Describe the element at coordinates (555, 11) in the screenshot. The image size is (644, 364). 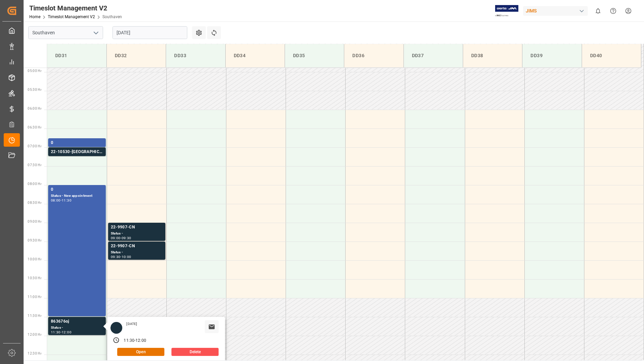
I see `div: JIMS` at that location.